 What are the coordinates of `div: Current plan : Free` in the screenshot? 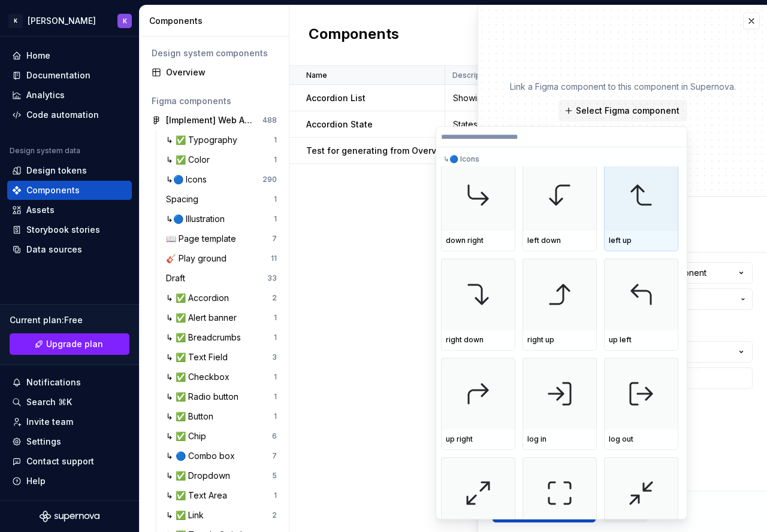 It's located at (69, 320).